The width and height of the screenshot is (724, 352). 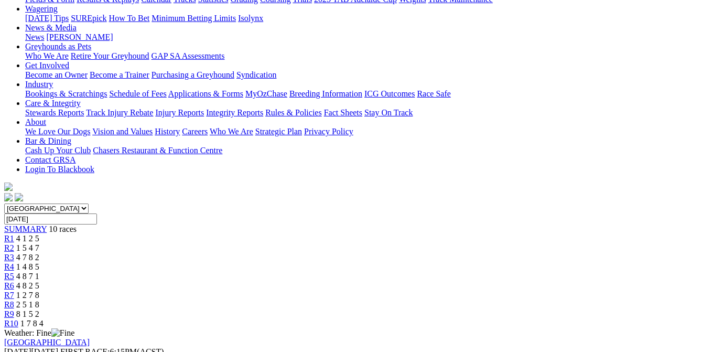 I want to click on a: Industry, so click(x=39, y=84).